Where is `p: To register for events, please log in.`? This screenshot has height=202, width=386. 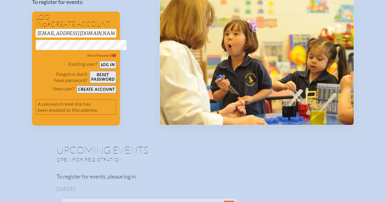
p: To register for events, please log in. is located at coordinates (193, 177).